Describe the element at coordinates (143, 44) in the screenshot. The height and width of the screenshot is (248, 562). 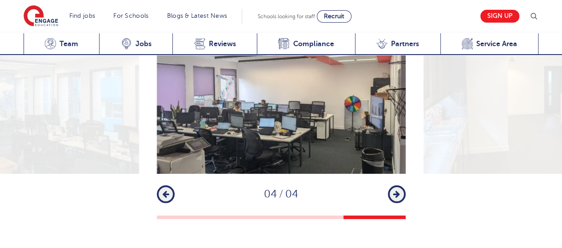
I see `span: Jobs` at that location.